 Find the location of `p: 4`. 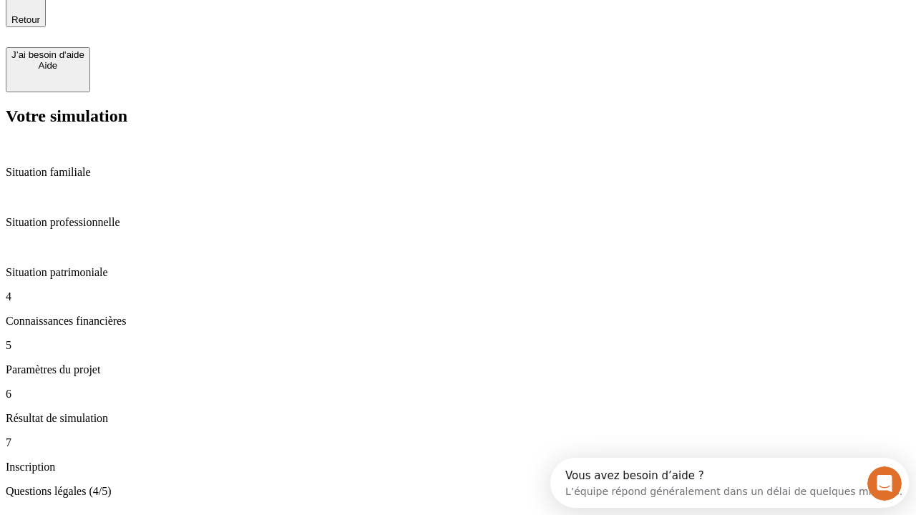

p: 4 is located at coordinates (458, 297).